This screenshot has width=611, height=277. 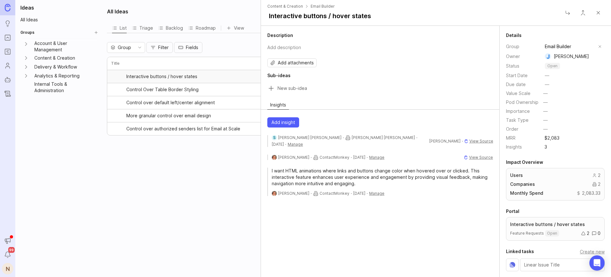 I want to click on a: Interactive buttons / hover states, so click(x=192, y=76).